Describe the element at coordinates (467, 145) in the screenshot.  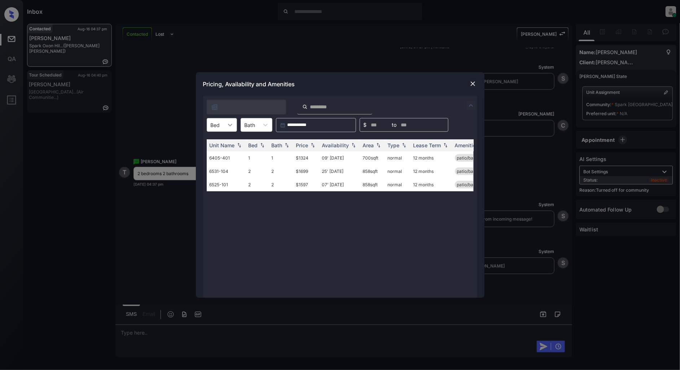
I see `div: Amenities` at that location.